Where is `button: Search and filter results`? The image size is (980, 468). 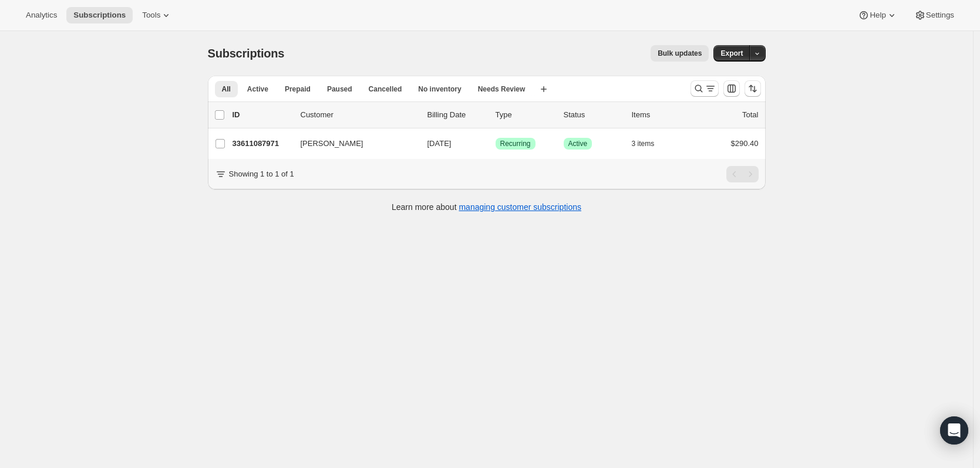
button: Search and filter results is located at coordinates (705, 89).